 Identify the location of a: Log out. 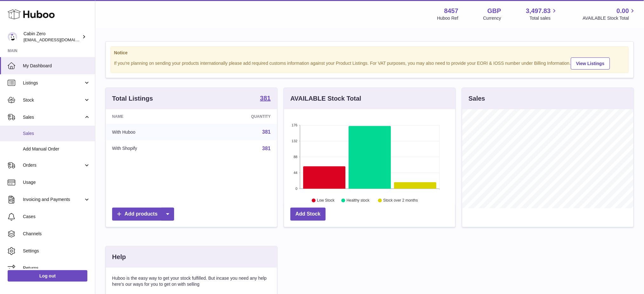
(47, 276).